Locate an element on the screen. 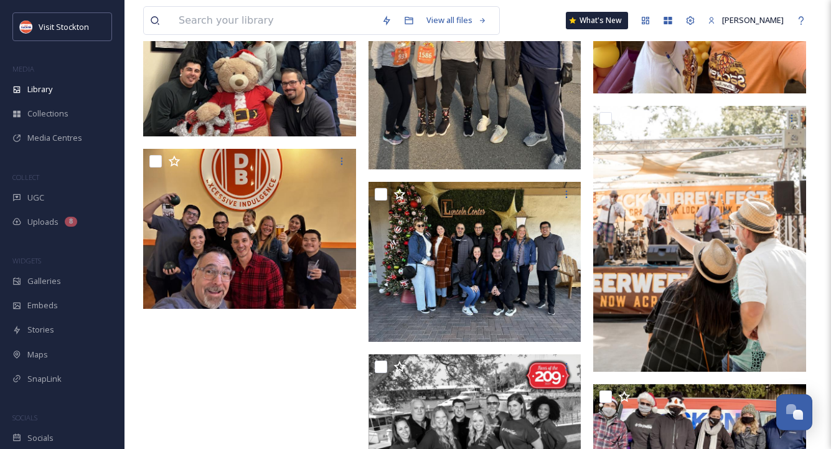 This screenshot has height=449, width=831. span: Galleries is located at coordinates (44, 281).